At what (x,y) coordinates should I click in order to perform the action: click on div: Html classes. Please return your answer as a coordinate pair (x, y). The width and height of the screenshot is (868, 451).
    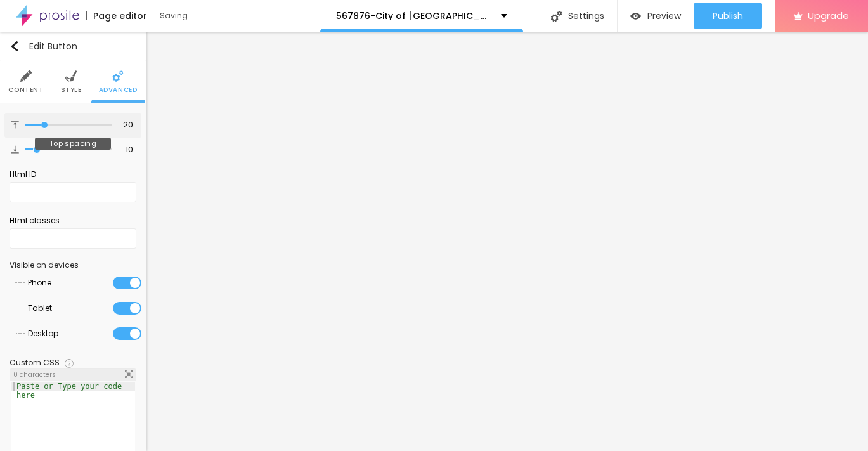
    Looking at the image, I should click on (73, 221).